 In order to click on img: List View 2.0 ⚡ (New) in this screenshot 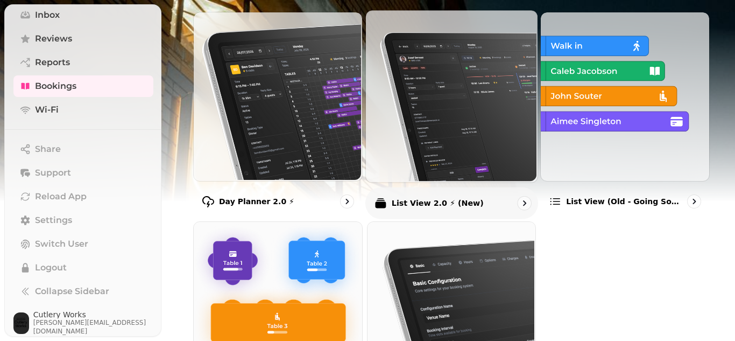, I will do `click(450, 95)`.